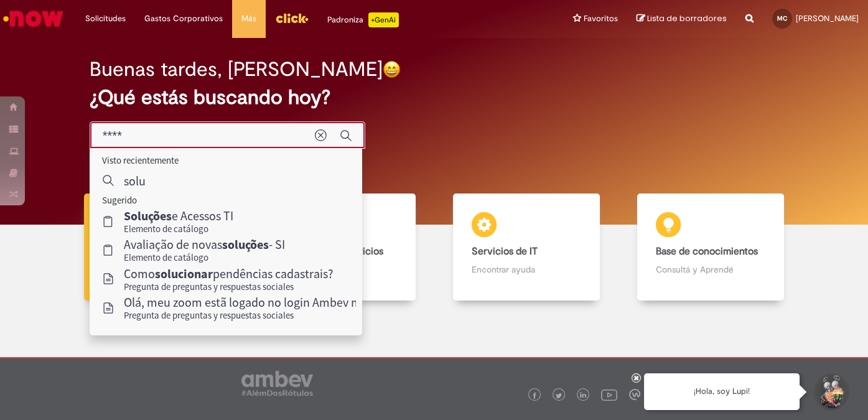 This screenshot has height=420, width=868. Describe the element at coordinates (559, 396) in the screenshot. I see `img: logo_footer_twitter.png` at that location.